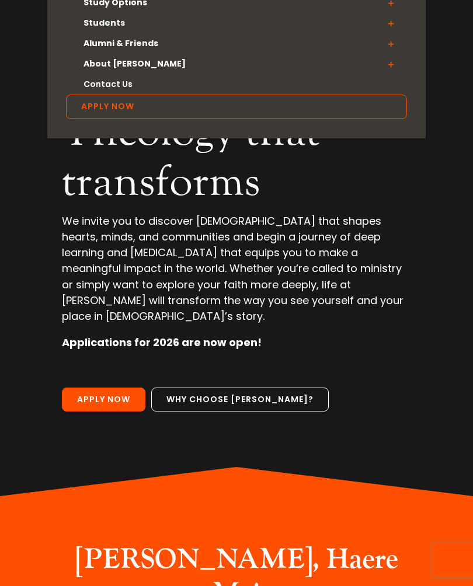 The height and width of the screenshot is (586, 473). What do you see at coordinates (236, 23) in the screenshot?
I see `a: Students` at bounding box center [236, 23].